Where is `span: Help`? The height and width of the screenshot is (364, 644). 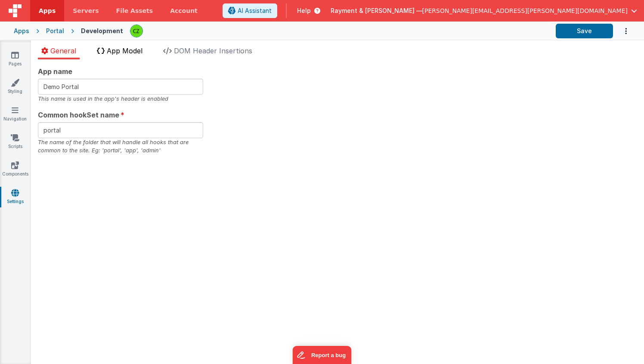 span: Help is located at coordinates (304, 11).